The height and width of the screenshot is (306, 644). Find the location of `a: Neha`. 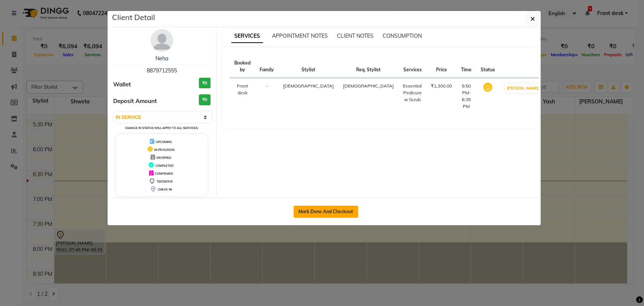

a: Neha is located at coordinates (162, 59).